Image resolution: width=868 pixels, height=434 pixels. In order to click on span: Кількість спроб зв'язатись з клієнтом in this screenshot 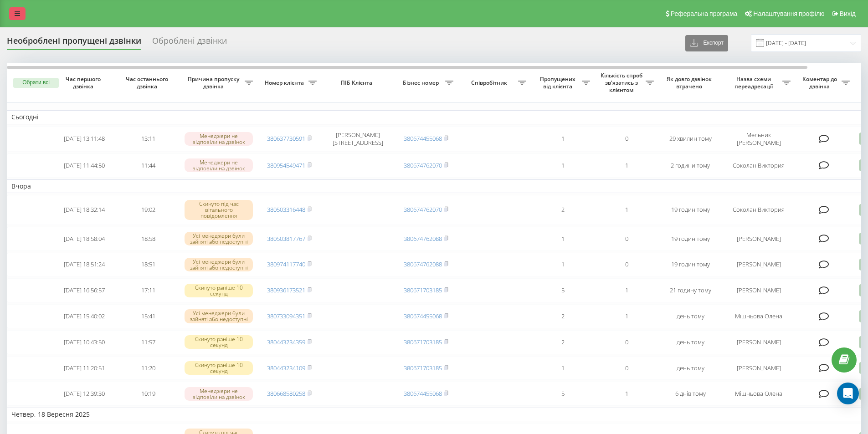, I will do `click(623, 82)`.